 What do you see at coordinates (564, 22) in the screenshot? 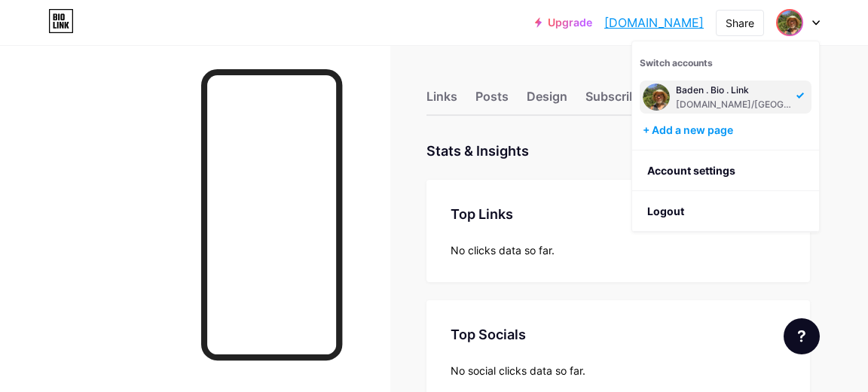
I see `a: Upgrade` at bounding box center [564, 22].